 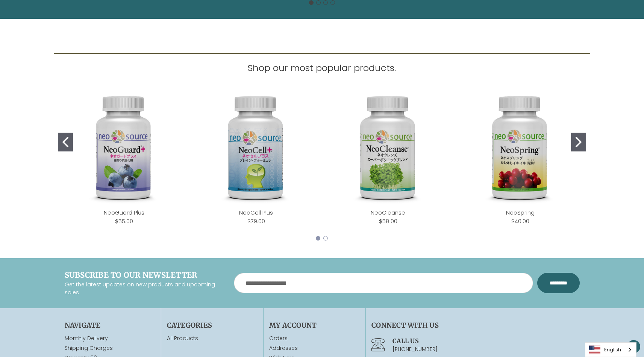 I want to click on div: $40.00, so click(x=520, y=221).